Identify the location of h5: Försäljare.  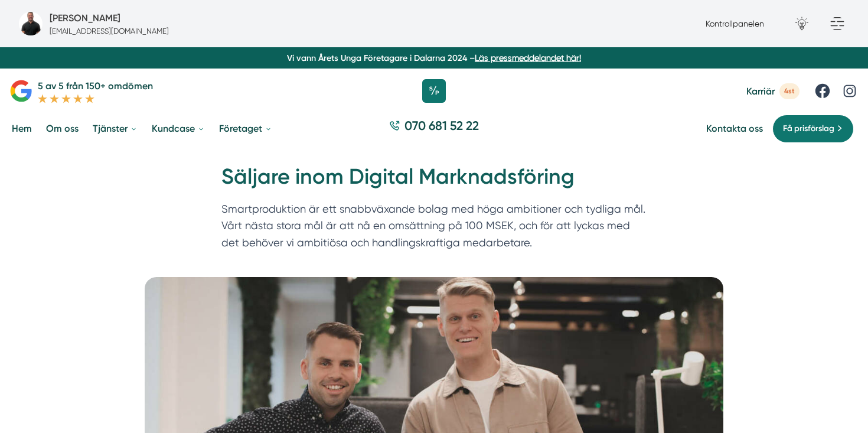
(85, 18).